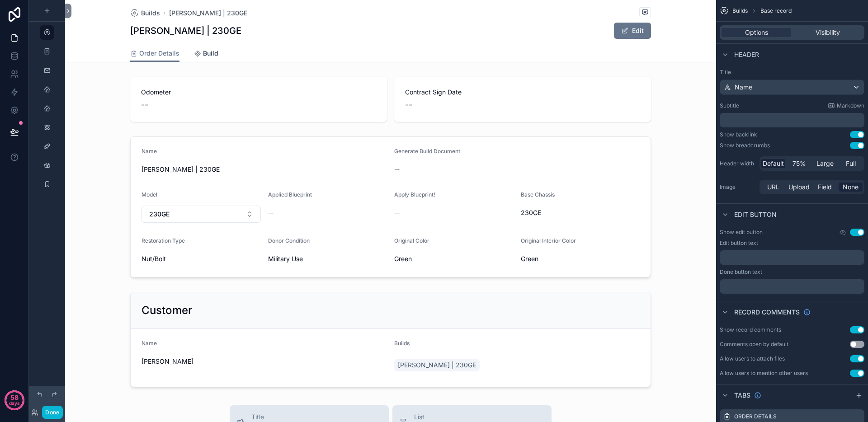 The image size is (868, 422). What do you see at coordinates (159, 54) in the screenshot?
I see `span: Order Details` at bounding box center [159, 54].